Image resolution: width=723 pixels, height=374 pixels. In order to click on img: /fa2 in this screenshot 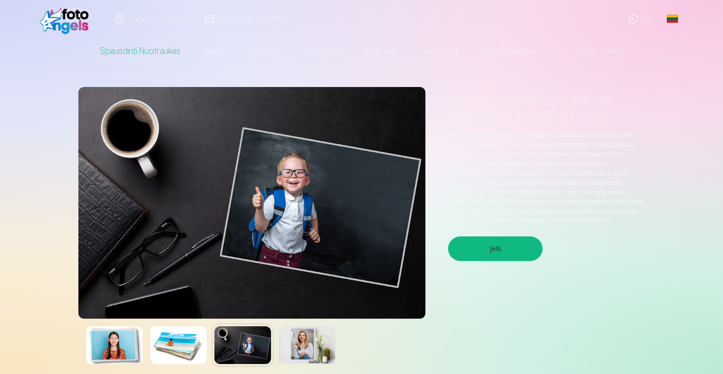, I will do `click(67, 19)`.